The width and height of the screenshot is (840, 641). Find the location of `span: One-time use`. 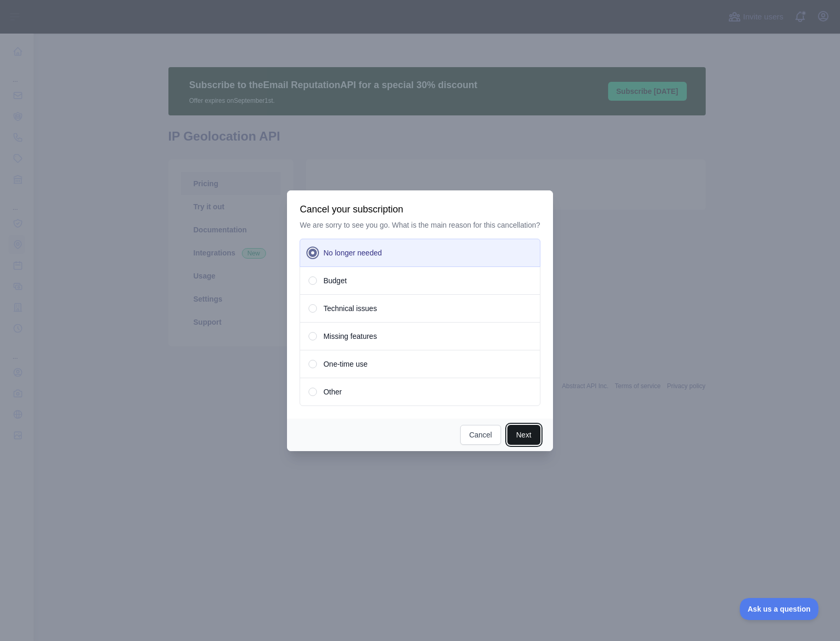

span: One-time use is located at coordinates (345, 364).